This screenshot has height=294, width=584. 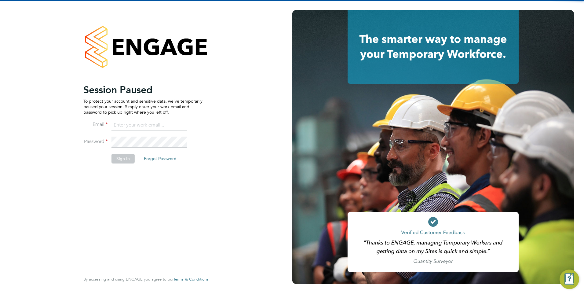 I want to click on button: Forgot Password, so click(x=160, y=158).